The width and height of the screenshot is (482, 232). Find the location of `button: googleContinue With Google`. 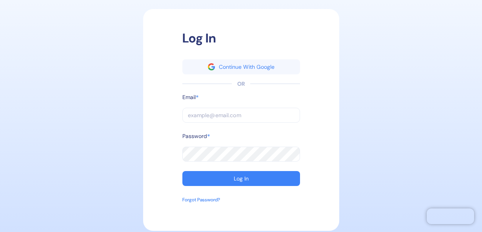

button: googleContinue With Google is located at coordinates (241, 67).